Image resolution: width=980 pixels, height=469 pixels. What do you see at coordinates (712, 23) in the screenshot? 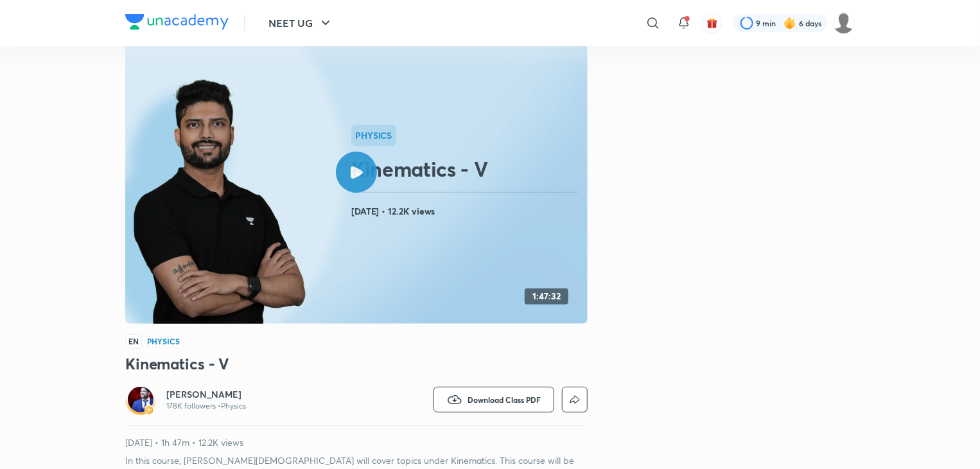
I see `img: avatar` at bounding box center [712, 23].